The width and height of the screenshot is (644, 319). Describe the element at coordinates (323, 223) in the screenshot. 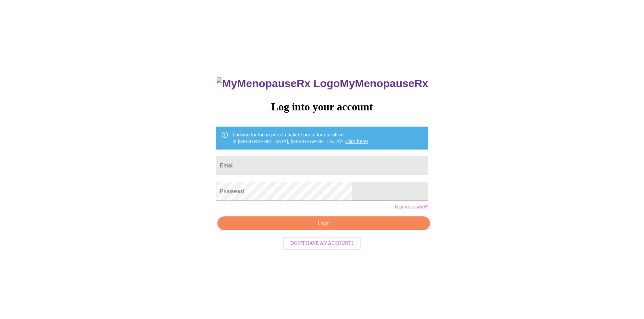

I see `button: Login` at that location.